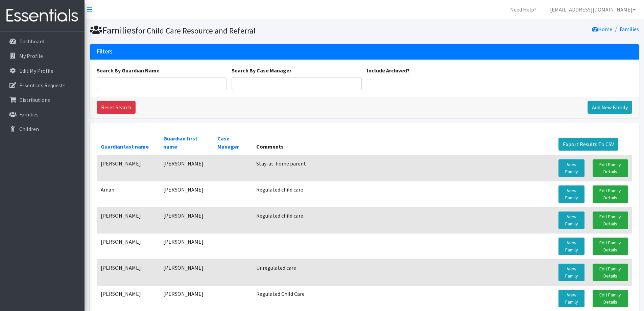 The image size is (644, 311). I want to click on p: Dashboard, so click(32, 41).